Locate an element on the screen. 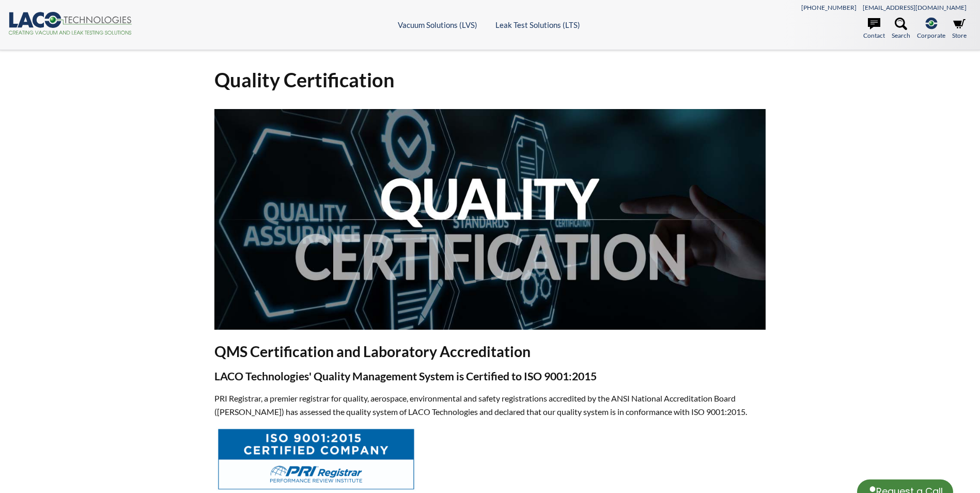 The image size is (980, 493). a: Vacuum Solutions (LVS) is located at coordinates (437, 25).